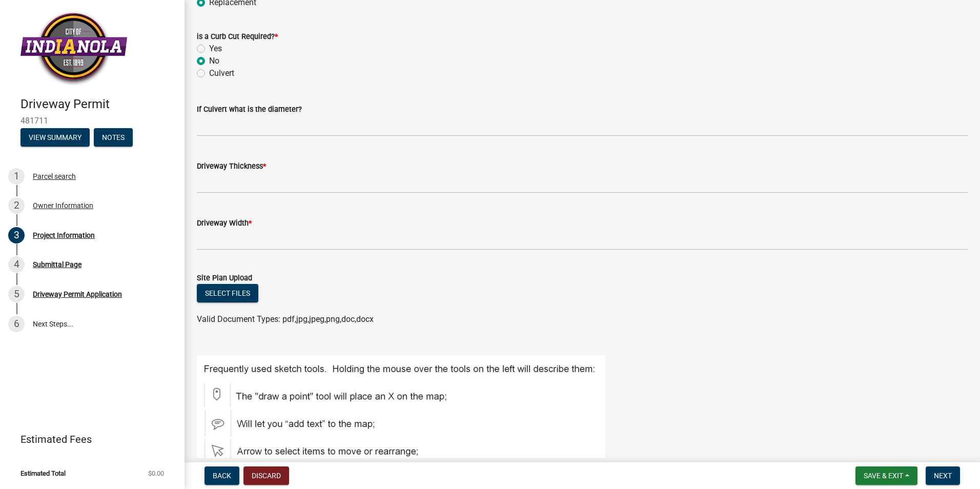  What do you see at coordinates (886, 476) in the screenshot?
I see `button: Save & Exit` at bounding box center [886, 476].